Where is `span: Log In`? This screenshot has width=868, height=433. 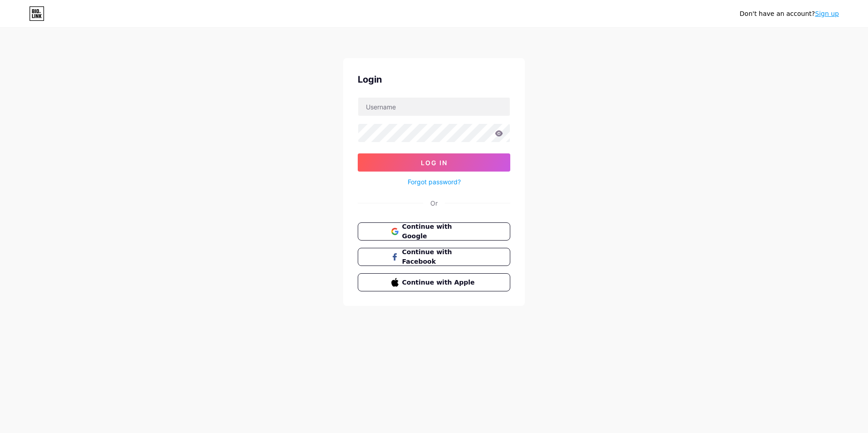
span: Log In is located at coordinates (434, 163).